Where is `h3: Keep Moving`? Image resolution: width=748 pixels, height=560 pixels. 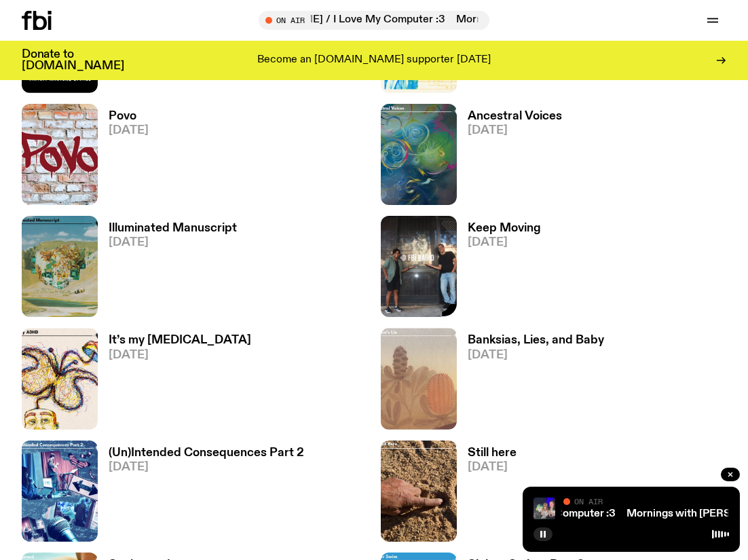 h3: Keep Moving is located at coordinates (504, 228).